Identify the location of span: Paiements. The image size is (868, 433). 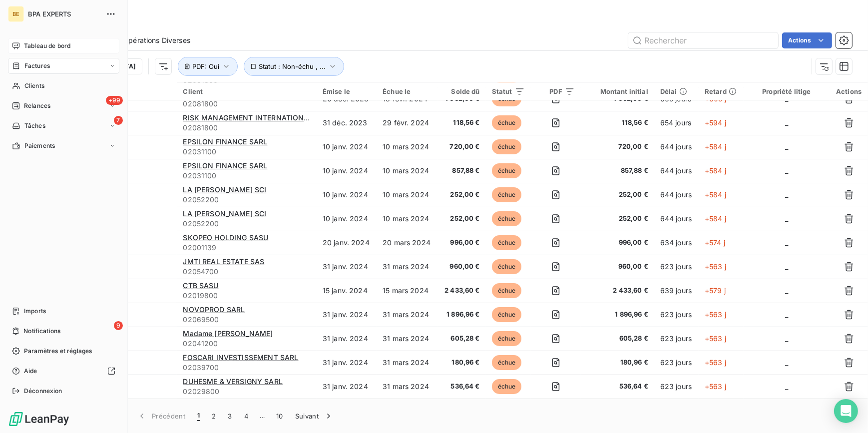
(39, 146).